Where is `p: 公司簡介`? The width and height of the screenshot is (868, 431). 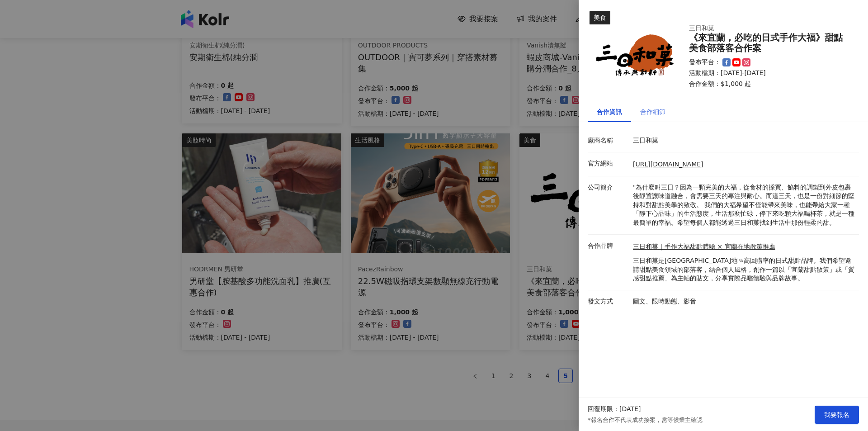
p: 公司簡介 is located at coordinates (608, 187).